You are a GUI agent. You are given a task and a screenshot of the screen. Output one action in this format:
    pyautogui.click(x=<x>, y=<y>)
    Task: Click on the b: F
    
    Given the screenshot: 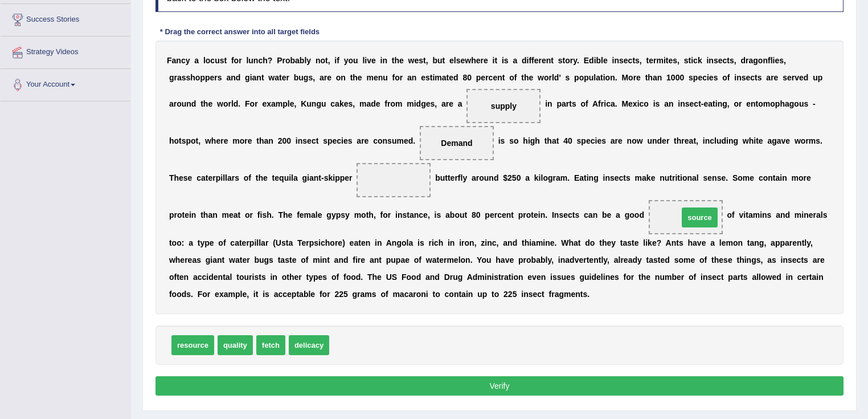 What is the action you would take?
    pyautogui.click(x=169, y=61)
    